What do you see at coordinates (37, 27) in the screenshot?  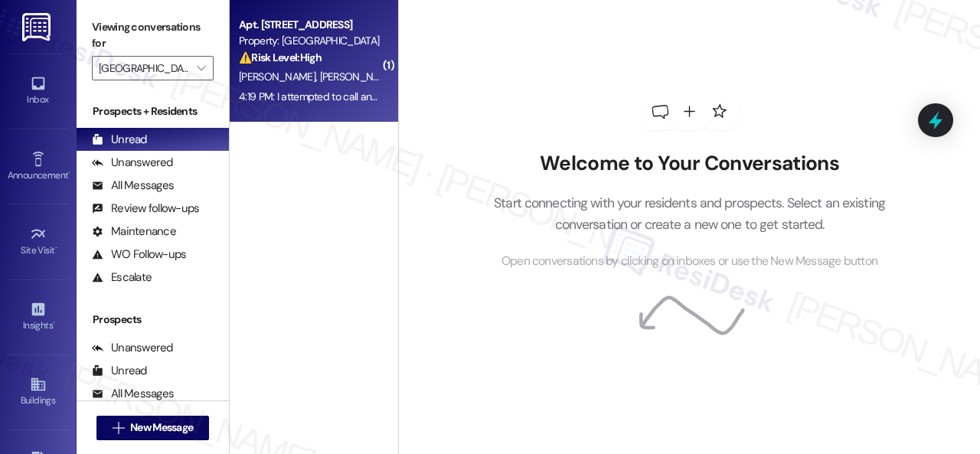 I see `img: ResiDesk Logo` at bounding box center [37, 27].